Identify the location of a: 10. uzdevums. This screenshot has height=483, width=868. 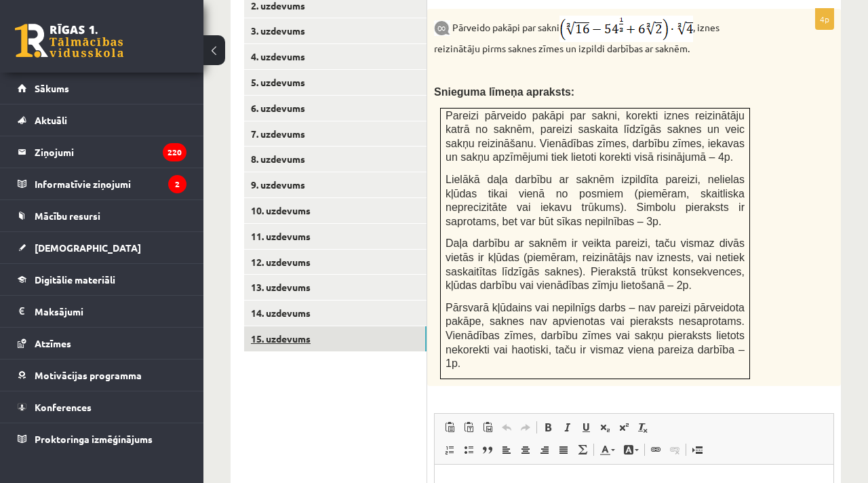
(335, 210).